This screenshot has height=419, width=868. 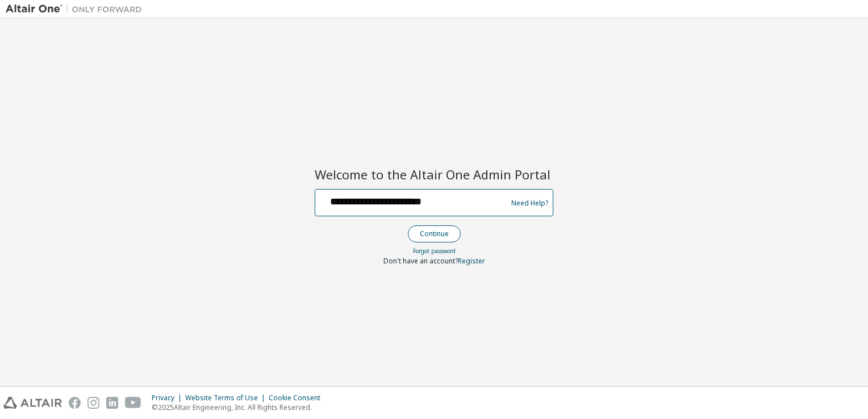 What do you see at coordinates (133, 402) in the screenshot?
I see `img: youtube.svg` at bounding box center [133, 402].